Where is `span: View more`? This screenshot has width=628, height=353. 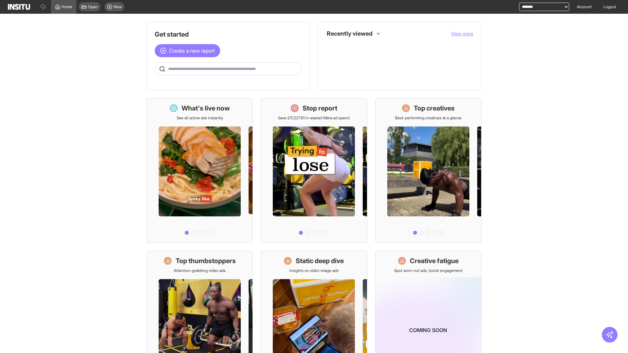
span: View more is located at coordinates (462, 33).